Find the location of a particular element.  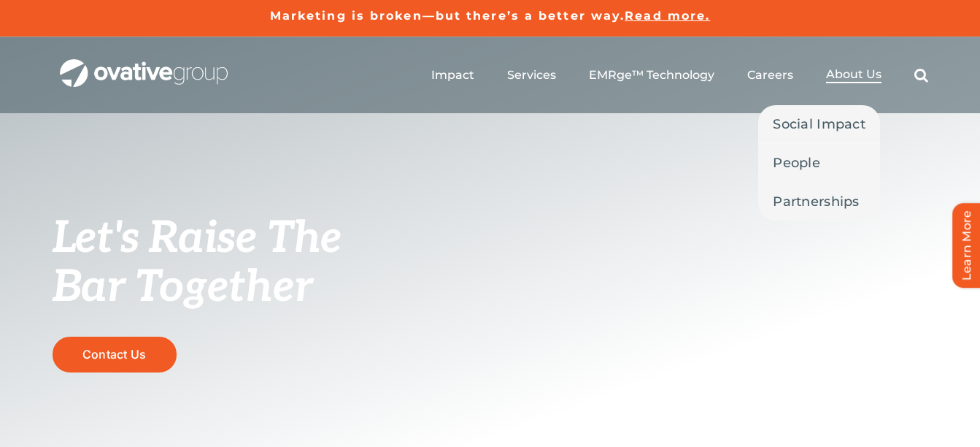

span: EMRge™ Technology is located at coordinates (652, 75).